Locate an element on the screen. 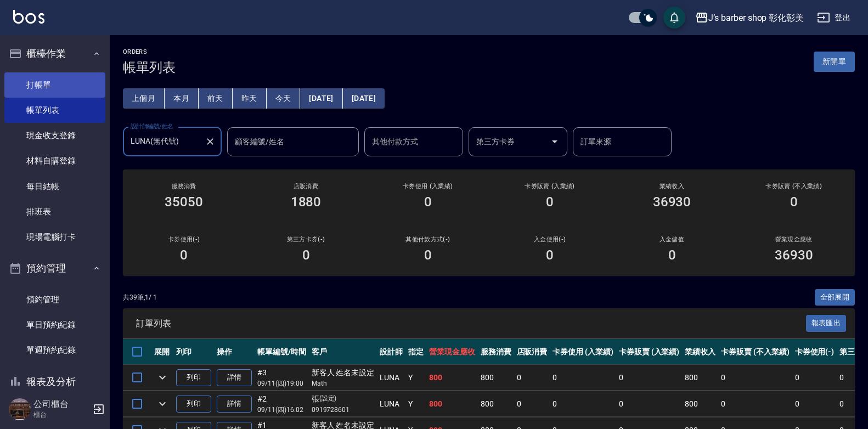  a: 現金收支登錄 is located at coordinates (55, 135).